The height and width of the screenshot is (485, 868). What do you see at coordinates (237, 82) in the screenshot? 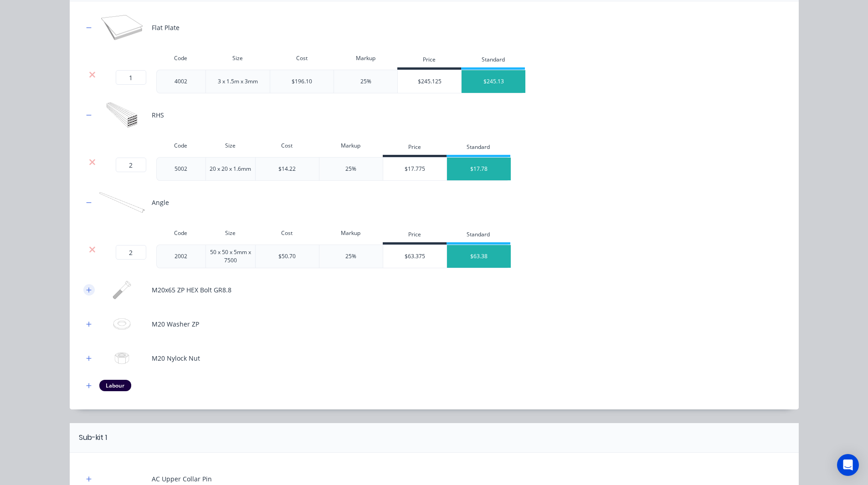
I see `div: 3 x 1.5m x 3mm` at bounding box center [237, 82].